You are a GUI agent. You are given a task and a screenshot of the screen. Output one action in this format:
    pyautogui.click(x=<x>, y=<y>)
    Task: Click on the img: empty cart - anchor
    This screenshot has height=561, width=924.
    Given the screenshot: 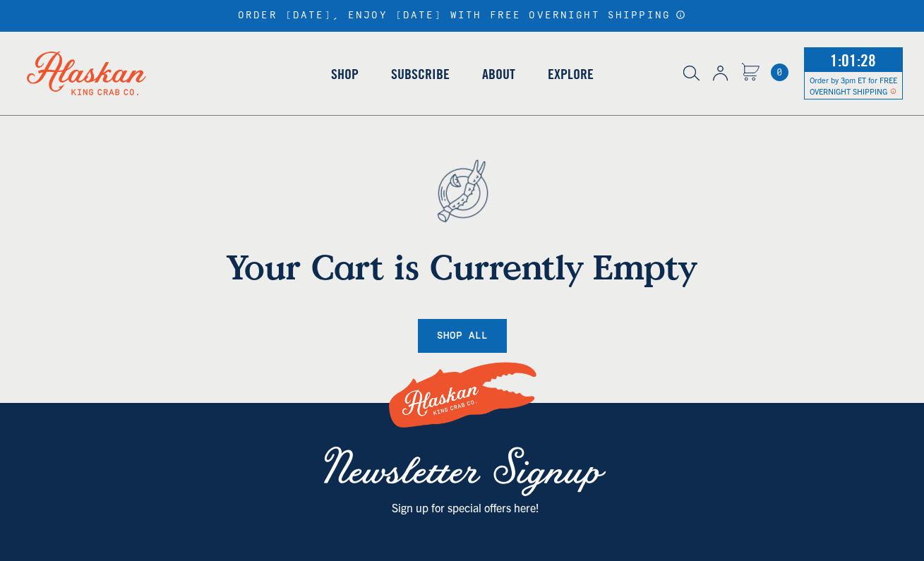 What is the action you would take?
    pyautogui.click(x=462, y=190)
    